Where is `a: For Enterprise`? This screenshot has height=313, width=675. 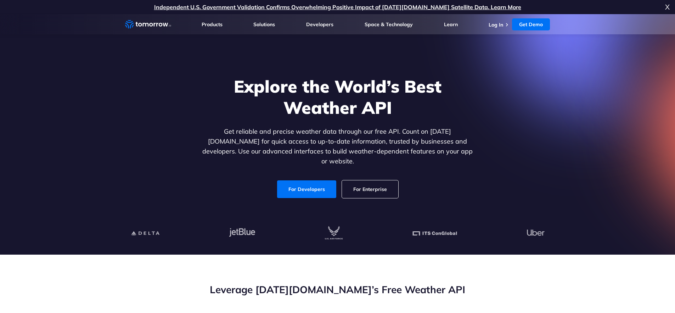 a: For Enterprise is located at coordinates (370, 189).